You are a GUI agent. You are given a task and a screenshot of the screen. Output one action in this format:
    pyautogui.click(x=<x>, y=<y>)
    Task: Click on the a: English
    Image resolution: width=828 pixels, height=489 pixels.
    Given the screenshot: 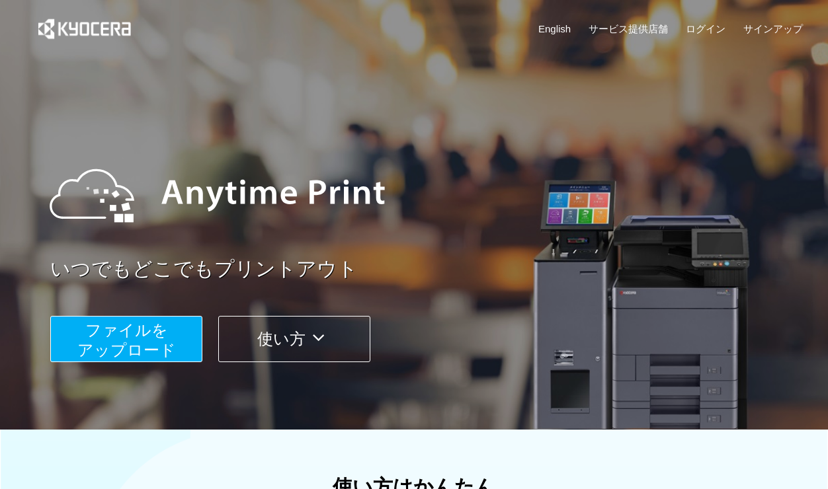 What is the action you would take?
    pyautogui.click(x=554, y=28)
    